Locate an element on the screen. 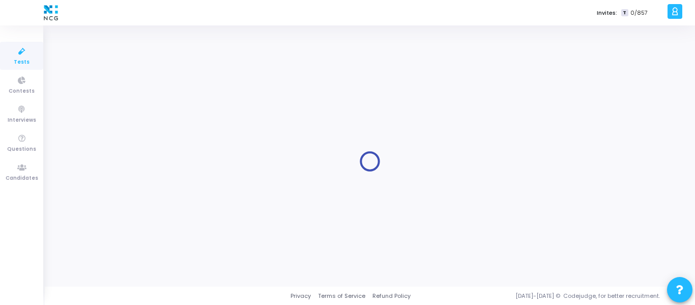 Image resolution: width=695 pixels, height=305 pixels. img: logo is located at coordinates (51, 13).